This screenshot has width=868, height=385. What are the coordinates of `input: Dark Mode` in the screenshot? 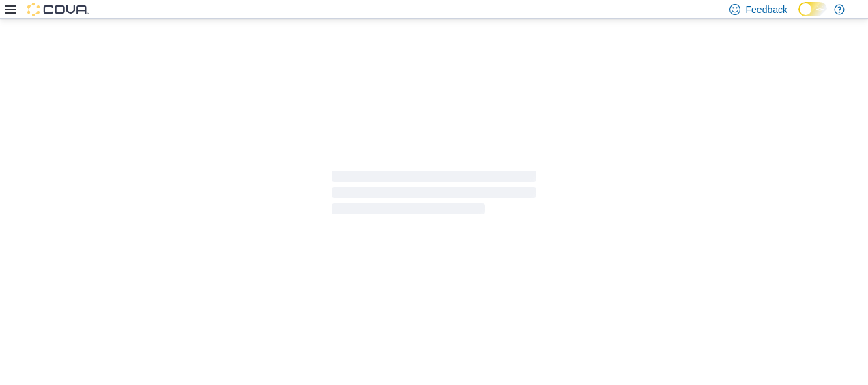 It's located at (813, 9).